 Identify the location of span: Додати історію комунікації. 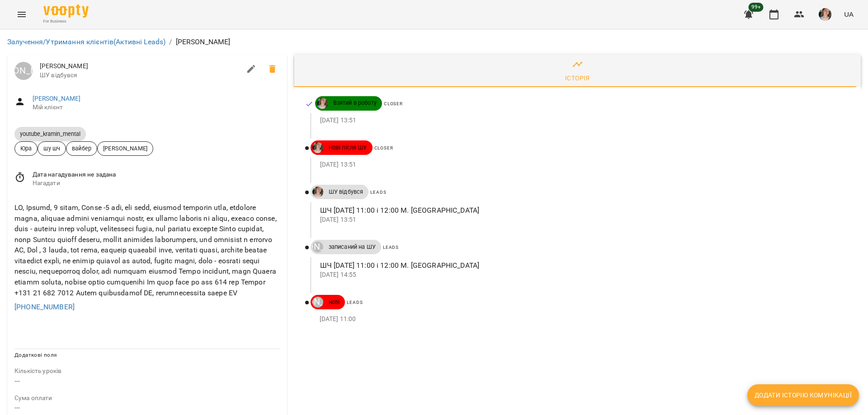
(803, 395).